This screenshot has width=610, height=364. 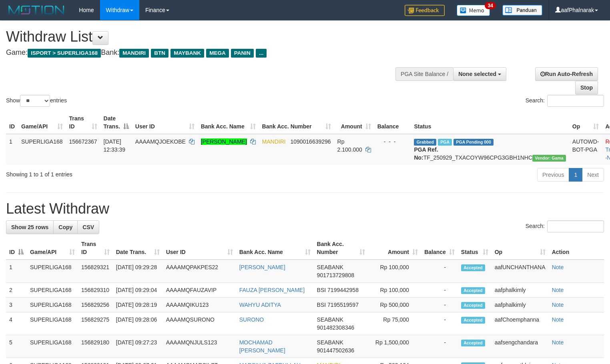 I want to click on td: 156829310, so click(x=95, y=290).